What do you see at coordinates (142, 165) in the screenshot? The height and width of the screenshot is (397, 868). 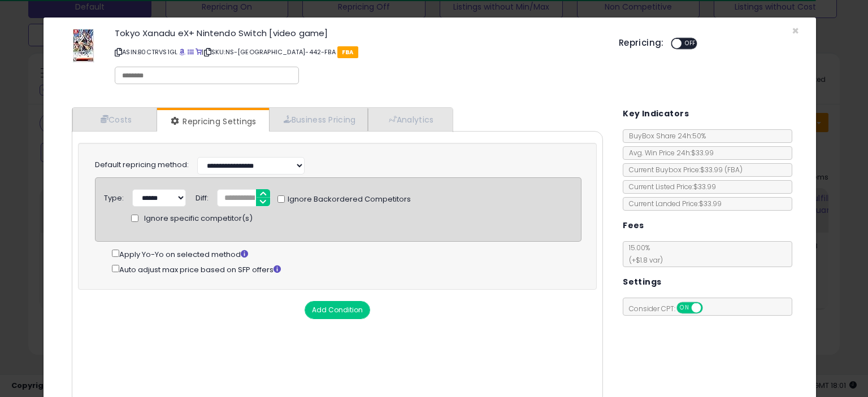 I see `label: Default repricing method:` at bounding box center [142, 165].